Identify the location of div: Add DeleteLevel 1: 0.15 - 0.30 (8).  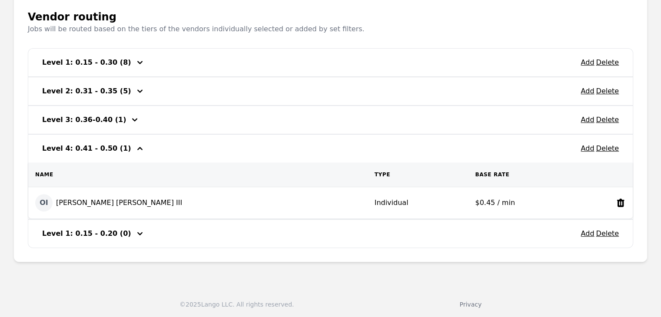
(330, 63).